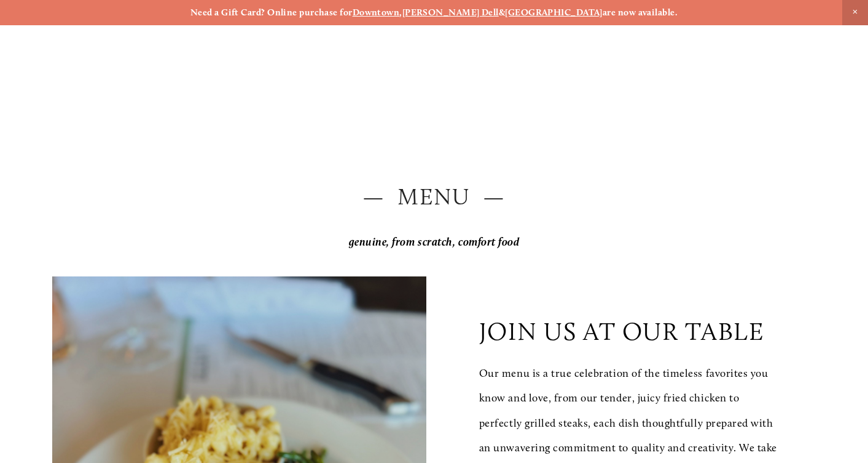  Describe the element at coordinates (376, 12) in the screenshot. I see `strong: Downtown` at that location.